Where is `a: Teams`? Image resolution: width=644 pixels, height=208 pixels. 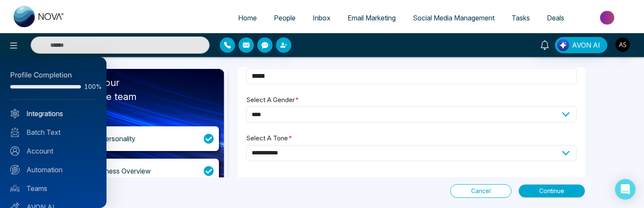 a: Teams is located at coordinates (53, 188).